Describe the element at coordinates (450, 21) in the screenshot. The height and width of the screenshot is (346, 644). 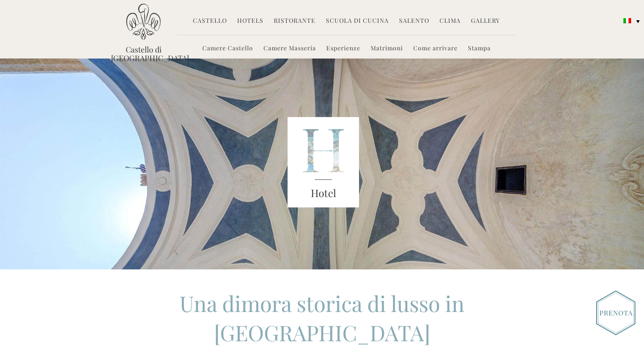
I see `a: Clima` at that location.